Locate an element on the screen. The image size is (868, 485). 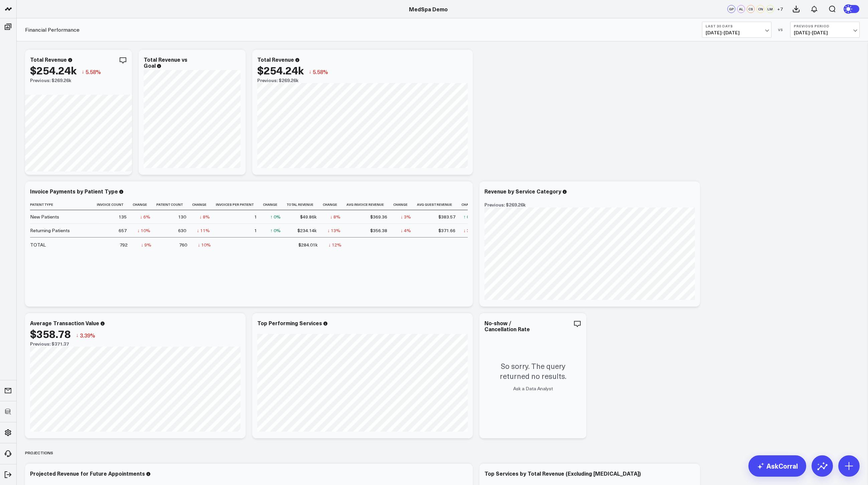
div: ↓ 12% is located at coordinates (334, 245).